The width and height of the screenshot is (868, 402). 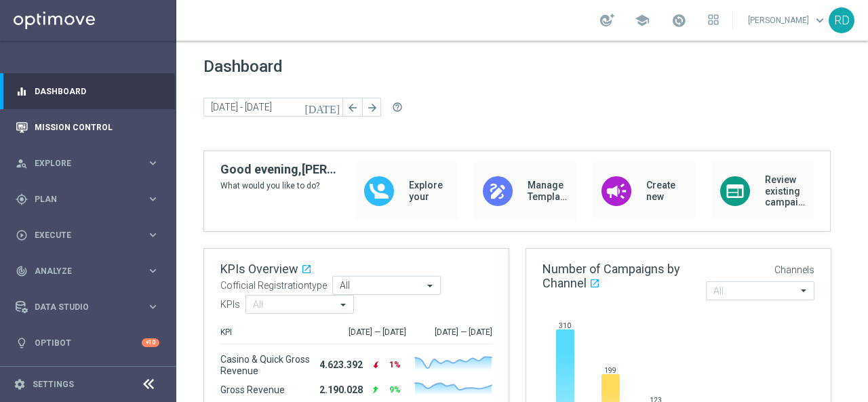 I want to click on button: play_circle_outline Execute keyboard_arrow_right, so click(x=87, y=235).